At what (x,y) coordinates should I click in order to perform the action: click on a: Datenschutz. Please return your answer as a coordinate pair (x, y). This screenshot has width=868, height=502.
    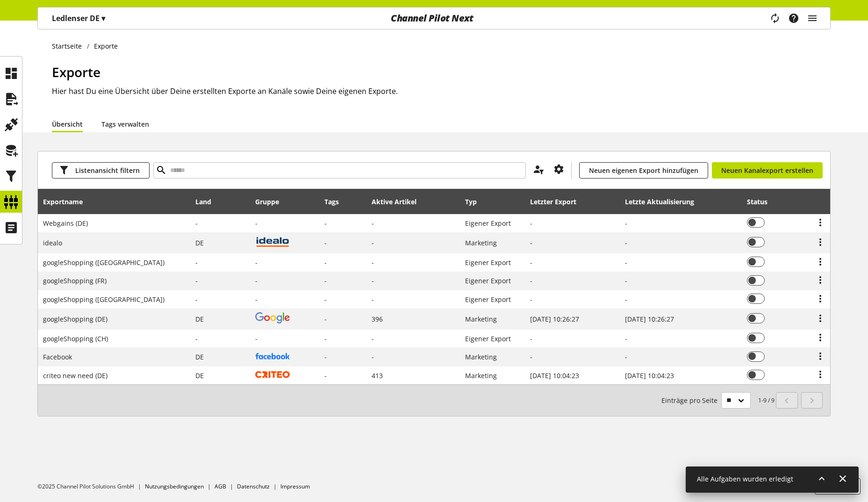
    Looking at the image, I should click on (253, 486).